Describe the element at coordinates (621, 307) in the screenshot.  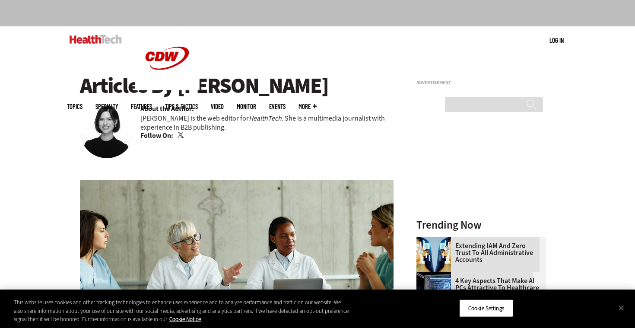
I see `button: Close` at that location.